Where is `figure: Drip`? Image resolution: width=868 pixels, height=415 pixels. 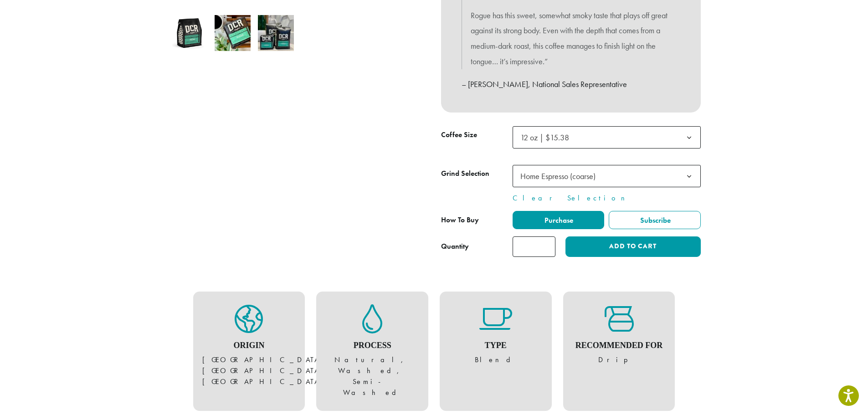
figure: Drip is located at coordinates (619, 335).